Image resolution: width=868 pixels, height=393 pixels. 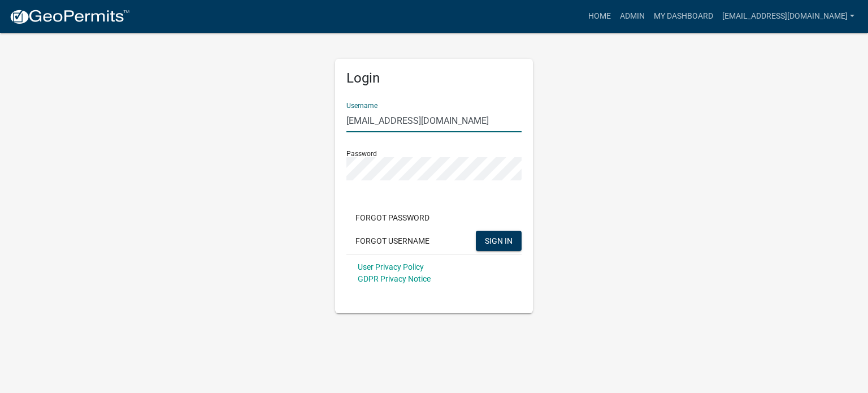 What do you see at coordinates (683, 16) in the screenshot?
I see `a: My Dashboard` at bounding box center [683, 16].